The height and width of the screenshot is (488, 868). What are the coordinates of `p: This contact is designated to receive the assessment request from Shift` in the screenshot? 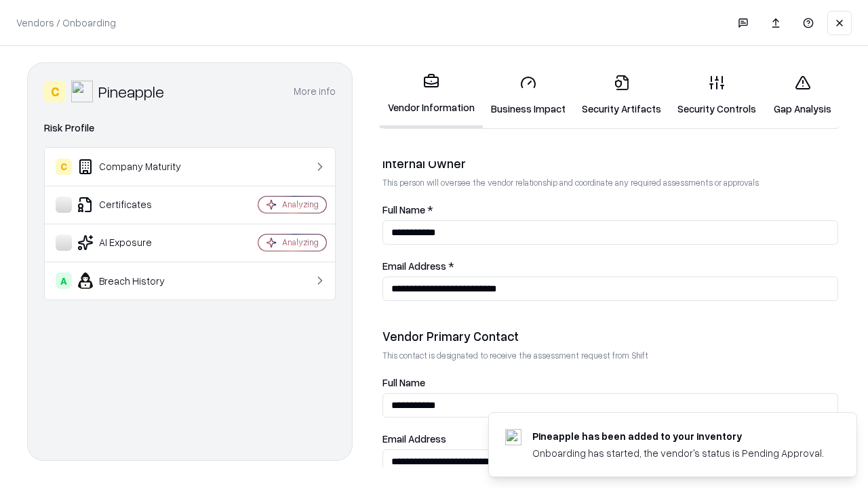 It's located at (611, 355).